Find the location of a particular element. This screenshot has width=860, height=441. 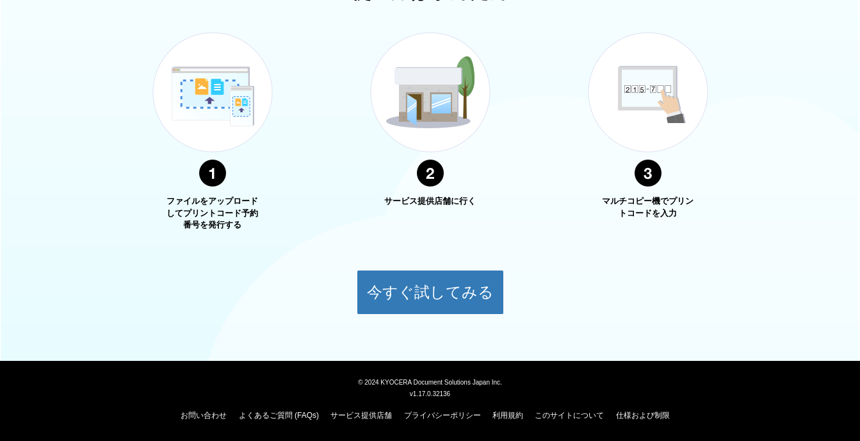

span: v1.17.0.32136 is located at coordinates (430, 393).